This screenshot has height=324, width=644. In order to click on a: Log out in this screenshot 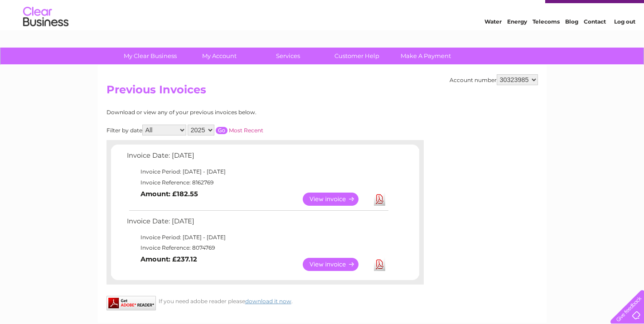, I will do `click(625, 42)`.